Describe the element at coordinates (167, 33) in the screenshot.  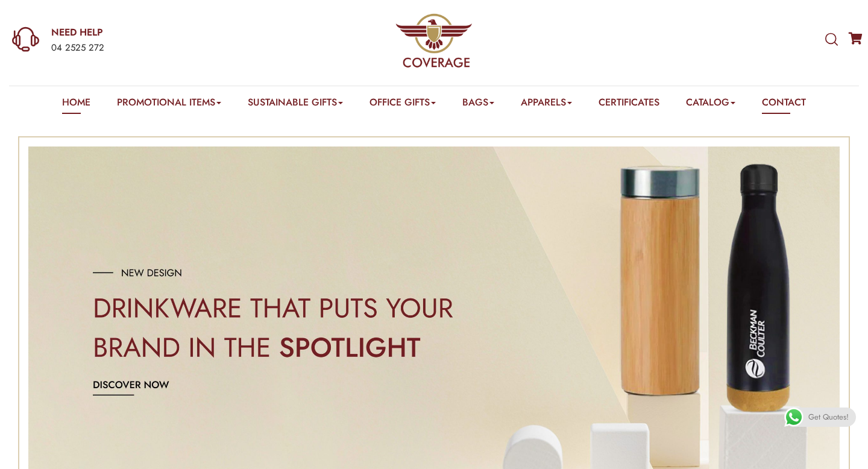
I see `a: NEED HELP` at that location.